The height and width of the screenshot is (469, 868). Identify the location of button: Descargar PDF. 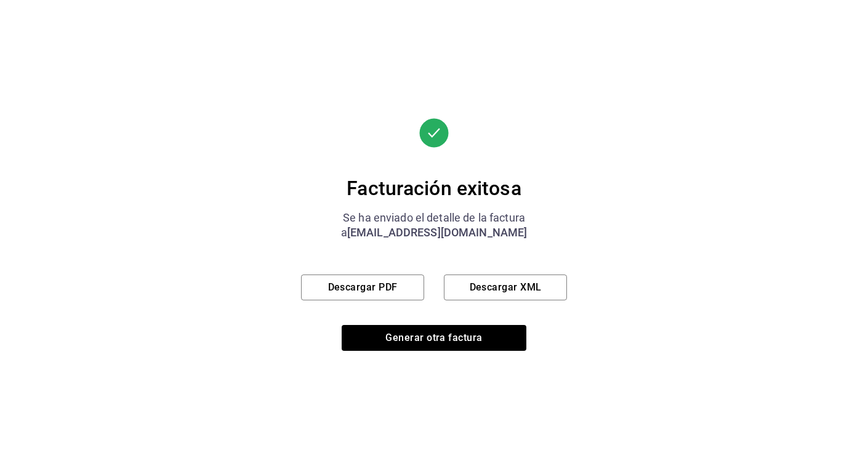
(363, 287).